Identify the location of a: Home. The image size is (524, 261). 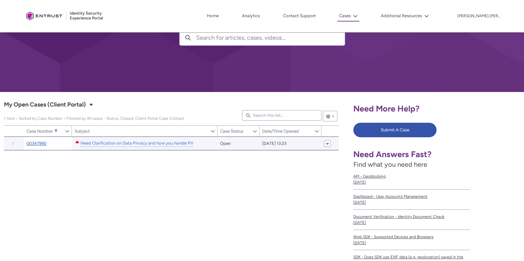
(213, 16).